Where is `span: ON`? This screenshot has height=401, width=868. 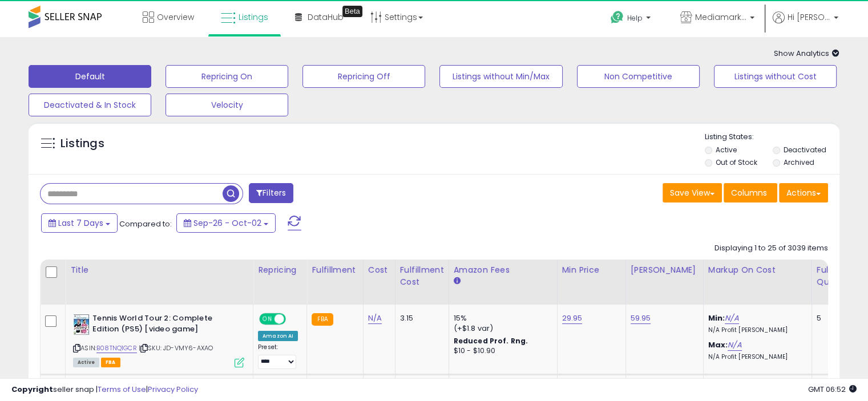
span: ON is located at coordinates (267, 319).